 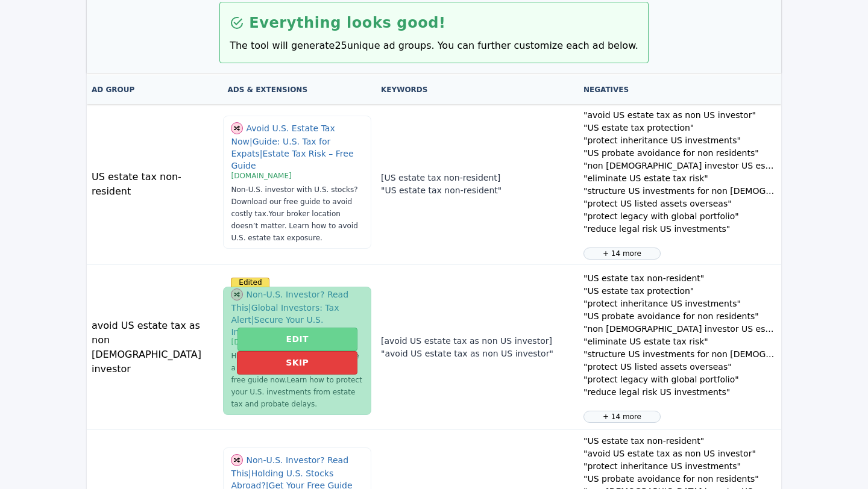 What do you see at coordinates (434, 46) in the screenshot?
I see `p: The tool will generate unique ad groups. You can further customize each ad below.` at bounding box center [434, 46].